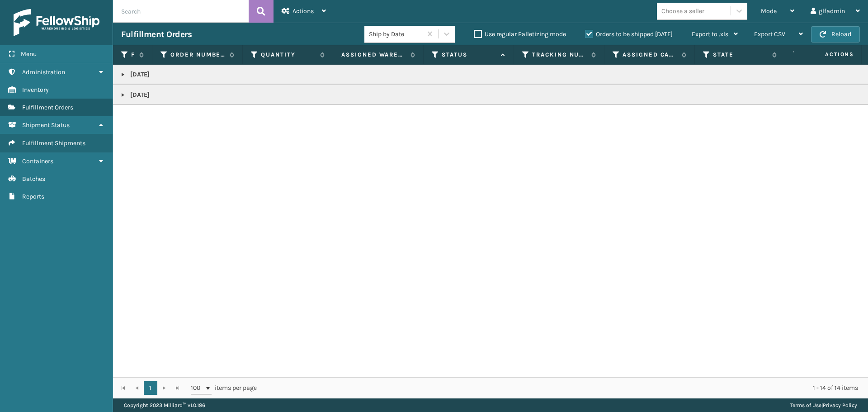 Image resolution: width=868 pixels, height=412 pixels. I want to click on div: Choose a seller, so click(682, 11).